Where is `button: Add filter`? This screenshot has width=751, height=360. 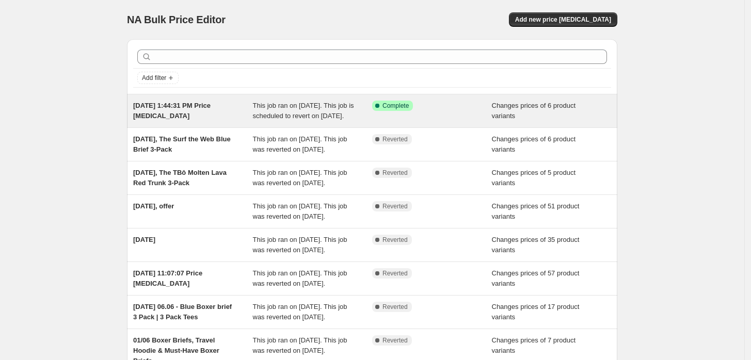
button: Add filter is located at coordinates (158, 78).